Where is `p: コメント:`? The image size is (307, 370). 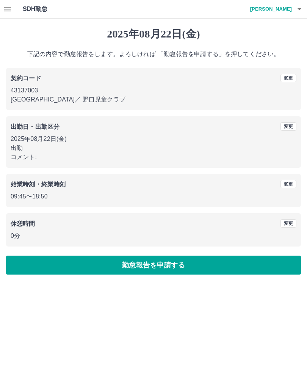
p: コメント: is located at coordinates (153, 157).